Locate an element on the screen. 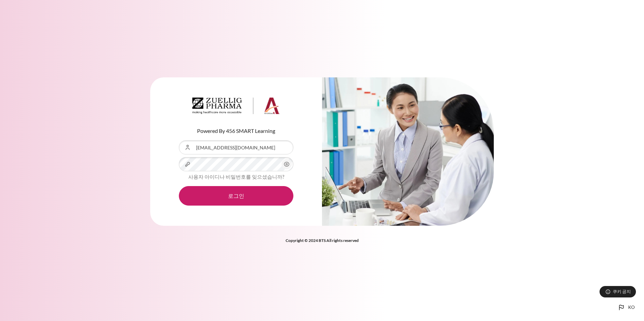 The width and height of the screenshot is (644, 321). button: 로그인 is located at coordinates (236, 196).